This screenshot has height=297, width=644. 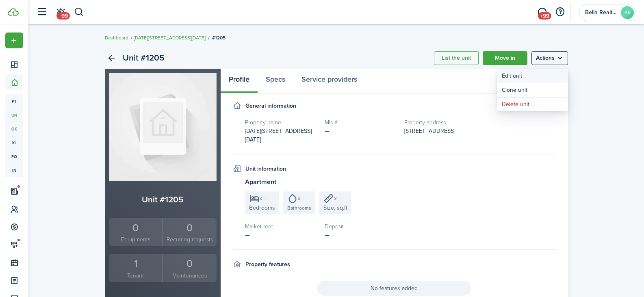 What do you see at coordinates (219, 38) in the screenshot?
I see `span: #1205` at bounding box center [219, 38].